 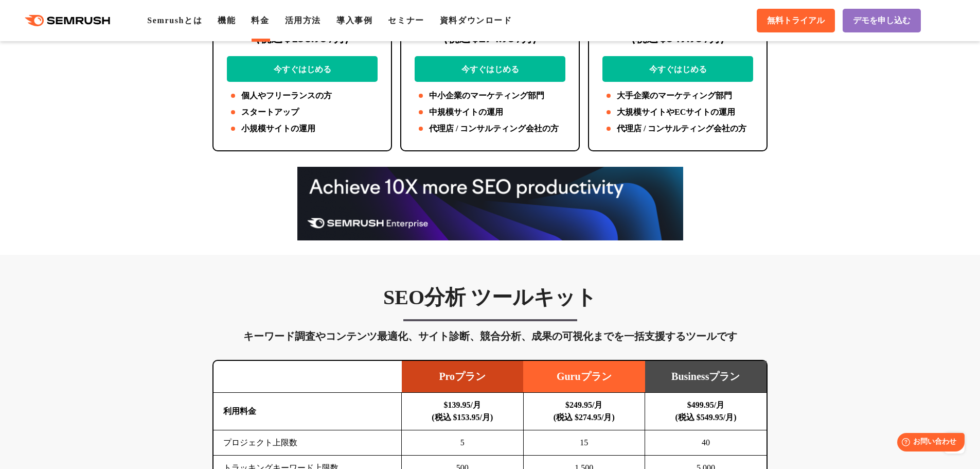 What do you see at coordinates (705, 411) in the screenshot?
I see `b: $499.95/月 (税込 $549.95/月)` at bounding box center [705, 411].